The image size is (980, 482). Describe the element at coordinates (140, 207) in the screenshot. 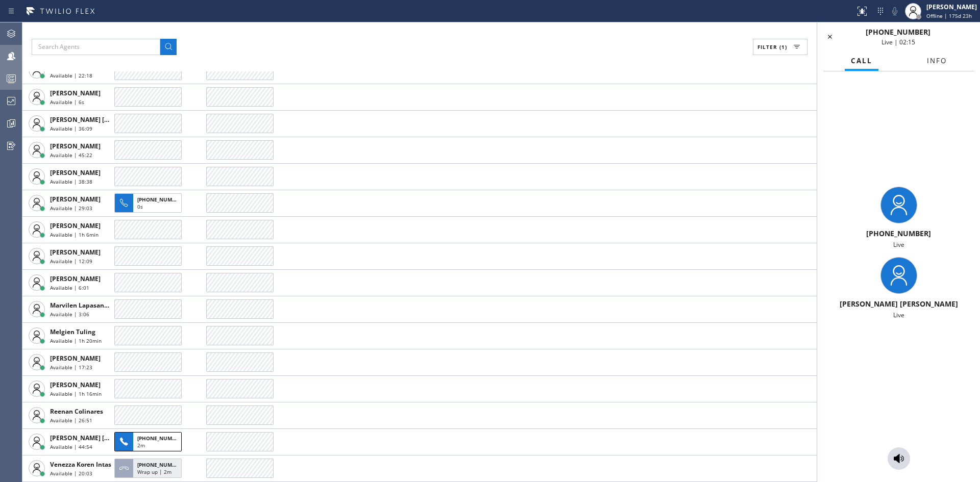

I see `span: 0s` at that location.